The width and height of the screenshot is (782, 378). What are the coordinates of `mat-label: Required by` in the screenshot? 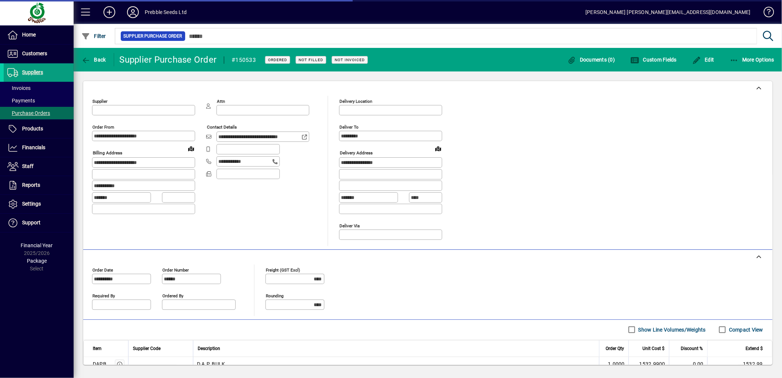 It's located at (103, 295).